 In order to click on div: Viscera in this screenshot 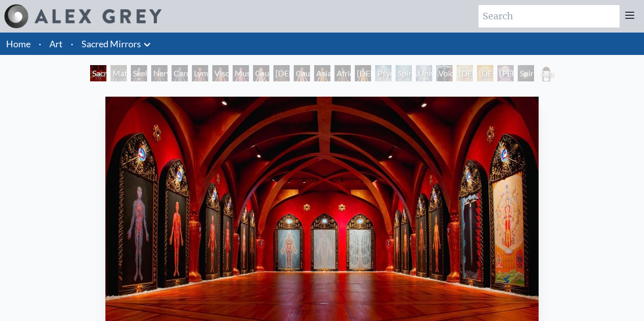, I will do `click(221, 73)`.